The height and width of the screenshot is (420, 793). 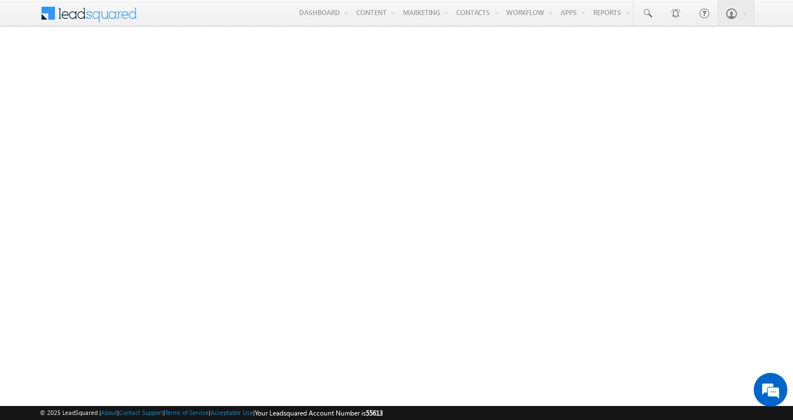 I want to click on span: © 2025 LeadSquared | | | | |, so click(x=211, y=413).